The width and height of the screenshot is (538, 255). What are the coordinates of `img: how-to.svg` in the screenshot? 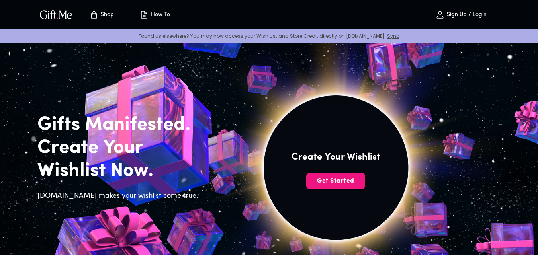 It's located at (144, 15).